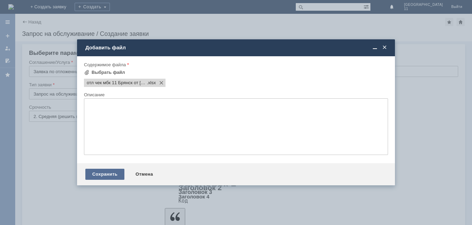  What do you see at coordinates (385, 48) in the screenshot?
I see `span: Закрыть` at bounding box center [385, 48].